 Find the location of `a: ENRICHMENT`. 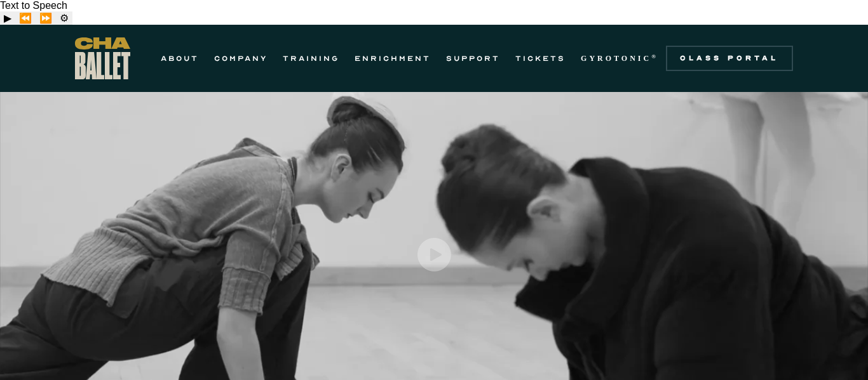

a: ENRICHMENT is located at coordinates (393, 58).